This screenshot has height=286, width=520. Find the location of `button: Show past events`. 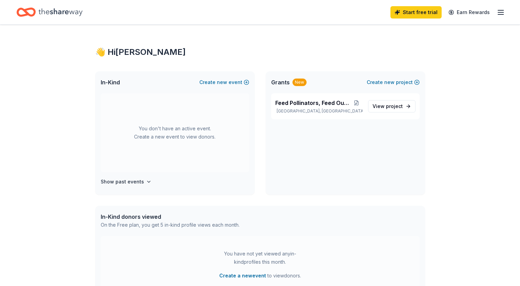

button: Show past events is located at coordinates (126, 182).